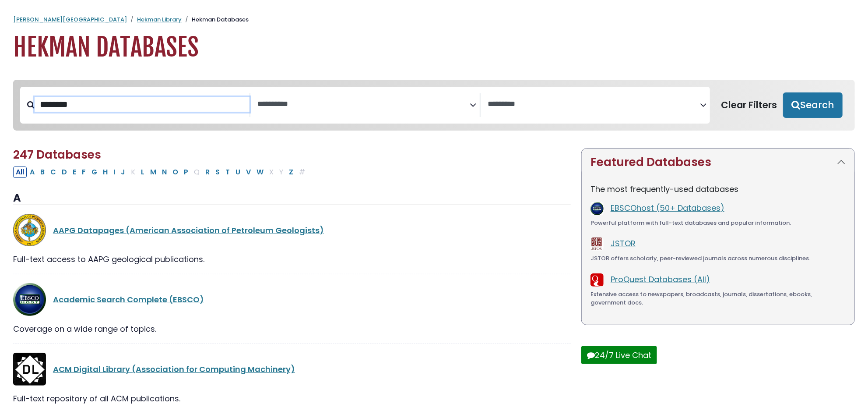 The height and width of the screenshot is (411, 868). What do you see at coordinates (164, 172) in the screenshot?
I see `button: Filter Results N` at bounding box center [164, 172].